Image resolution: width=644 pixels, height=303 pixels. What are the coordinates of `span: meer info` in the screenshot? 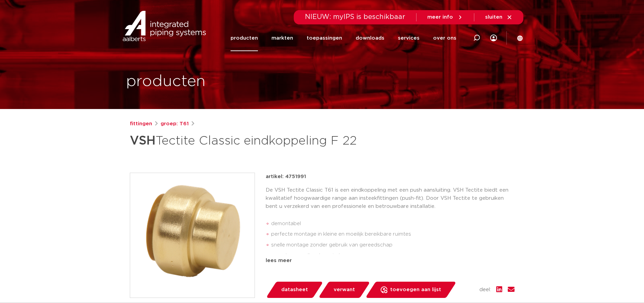 It's located at (440, 17).